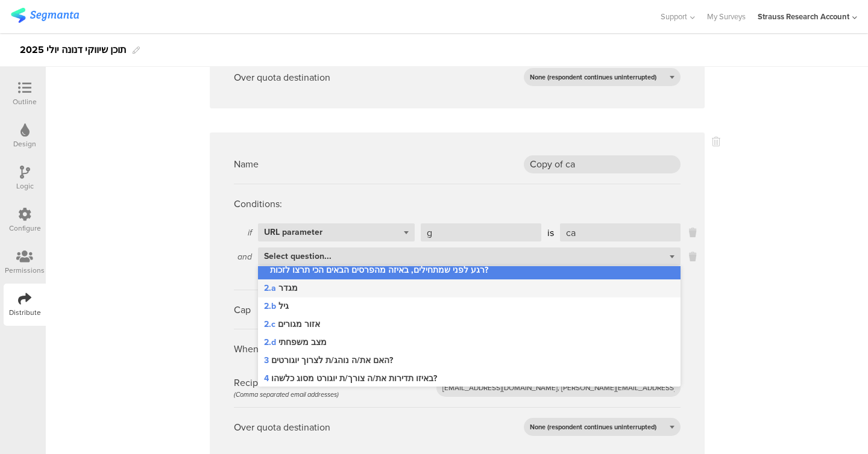 The height and width of the screenshot is (454, 868). I want to click on div: Strauss Research Account, so click(803, 16).